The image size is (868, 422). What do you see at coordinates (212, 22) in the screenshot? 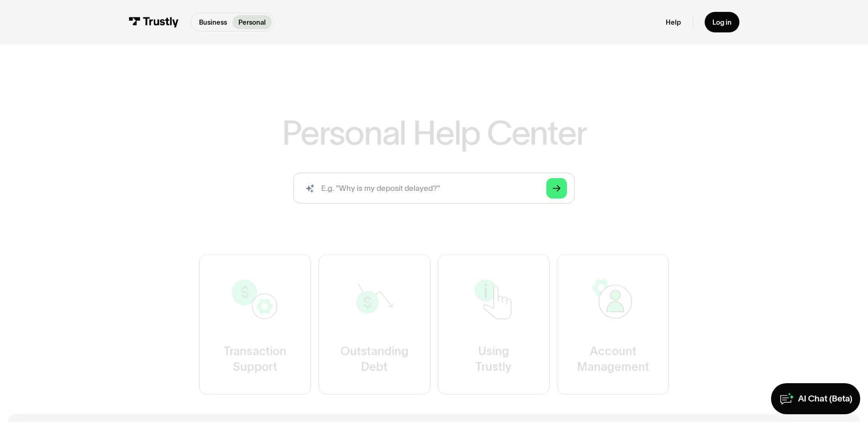
I see `a: Business` at bounding box center [212, 22].